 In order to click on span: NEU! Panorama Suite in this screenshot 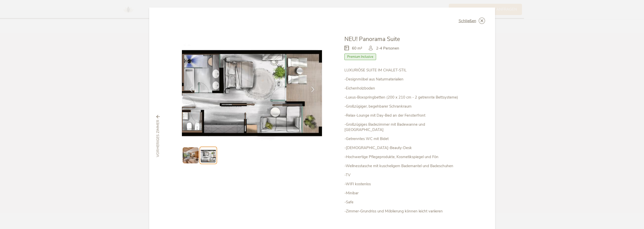, I will do `click(372, 39)`.